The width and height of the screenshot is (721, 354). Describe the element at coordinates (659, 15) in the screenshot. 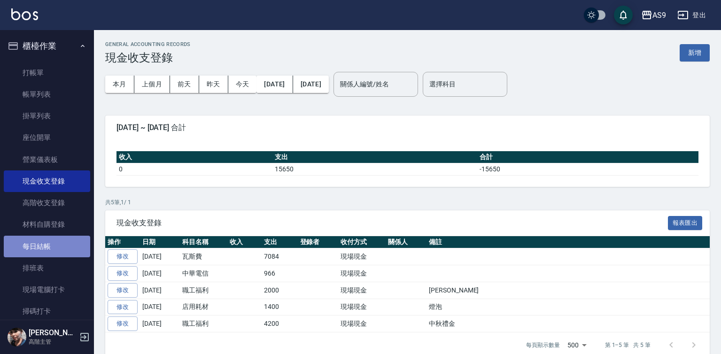

I see `div: AS9` at that location.